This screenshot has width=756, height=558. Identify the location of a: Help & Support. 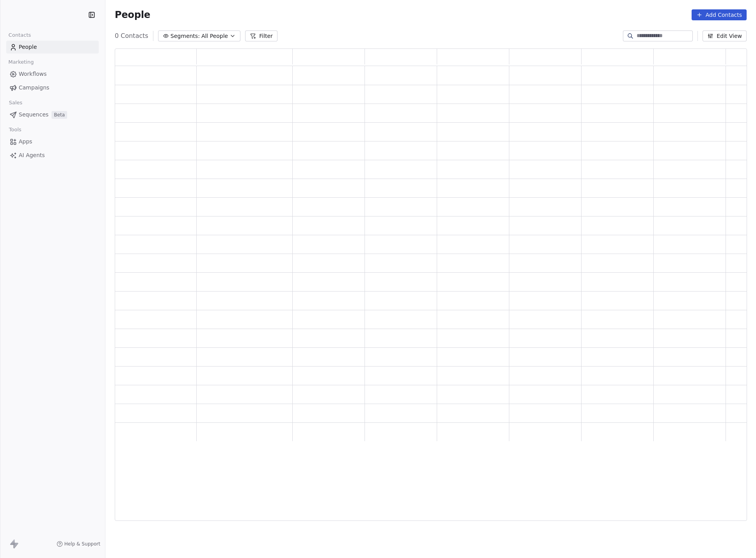
(78, 544).